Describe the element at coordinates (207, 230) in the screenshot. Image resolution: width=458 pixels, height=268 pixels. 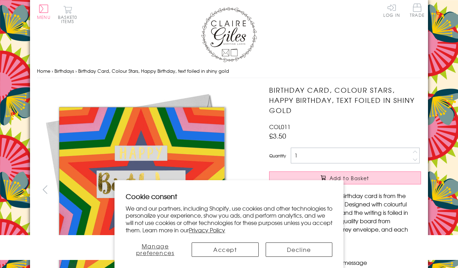
I see `a: Privacy Policy` at that location.